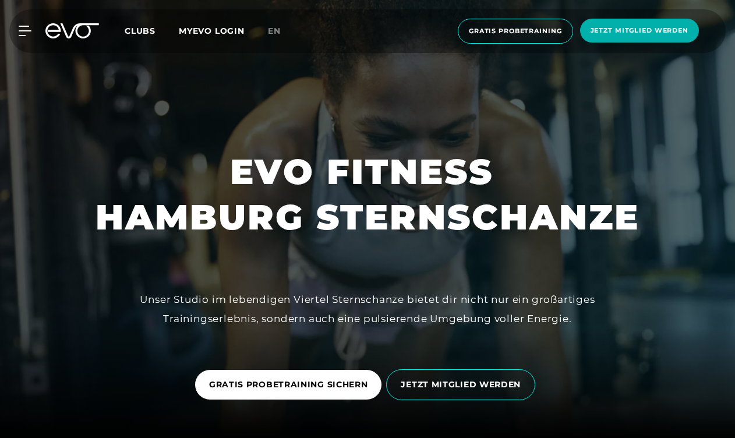 This screenshot has width=735, height=438. Describe the element at coordinates (281, 31) in the screenshot. I see `a: en` at that location.